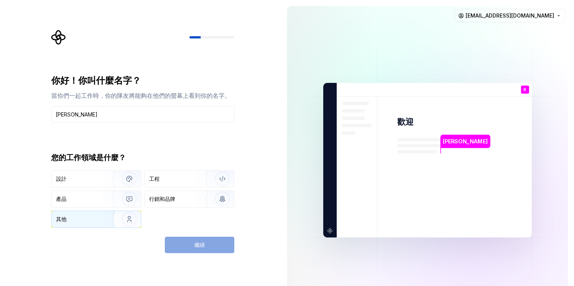  What do you see at coordinates (59, 37) in the screenshot?
I see `svg: 超新星標誌` at bounding box center [59, 37].